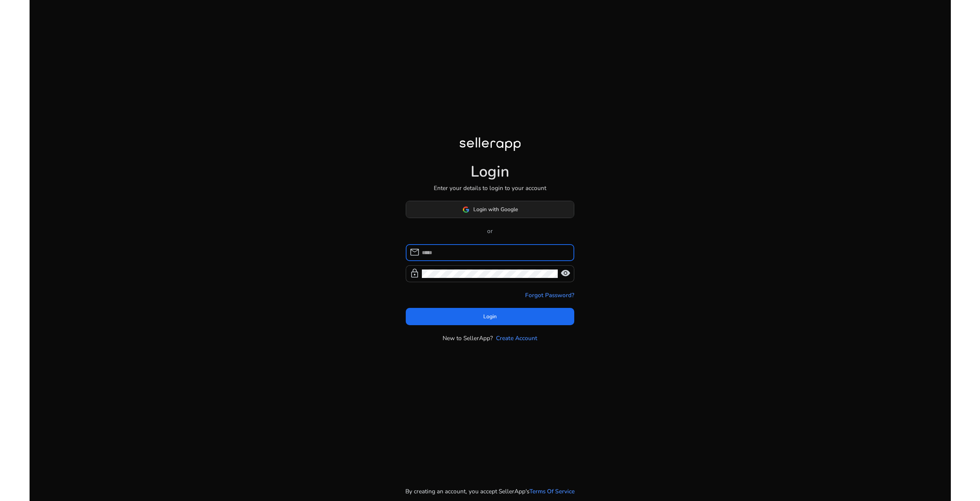 The image size is (980, 501). Describe the element at coordinates (490, 231) in the screenshot. I see `p: or` at that location.